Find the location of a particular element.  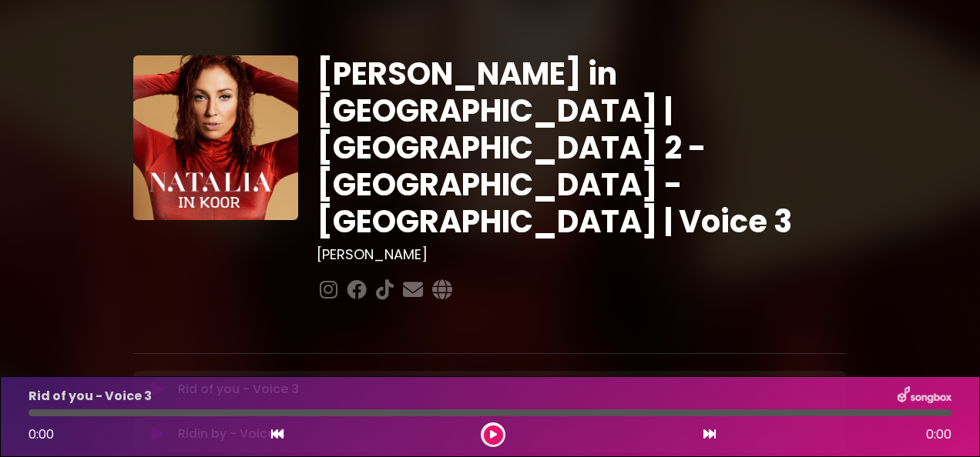

p: Rid of you - Voice 3 is located at coordinates (90, 396).